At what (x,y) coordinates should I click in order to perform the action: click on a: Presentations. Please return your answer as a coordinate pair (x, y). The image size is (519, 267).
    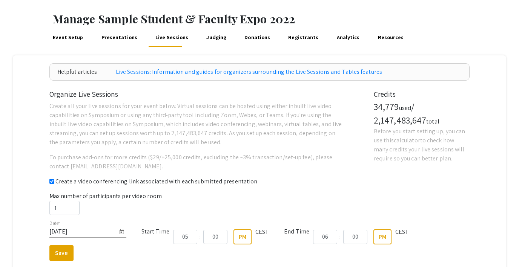
    Looking at the image, I should click on (119, 38).